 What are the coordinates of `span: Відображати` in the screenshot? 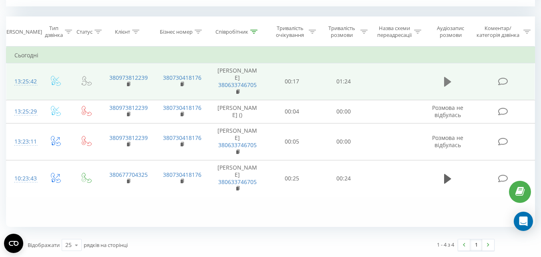 It's located at (44, 245).